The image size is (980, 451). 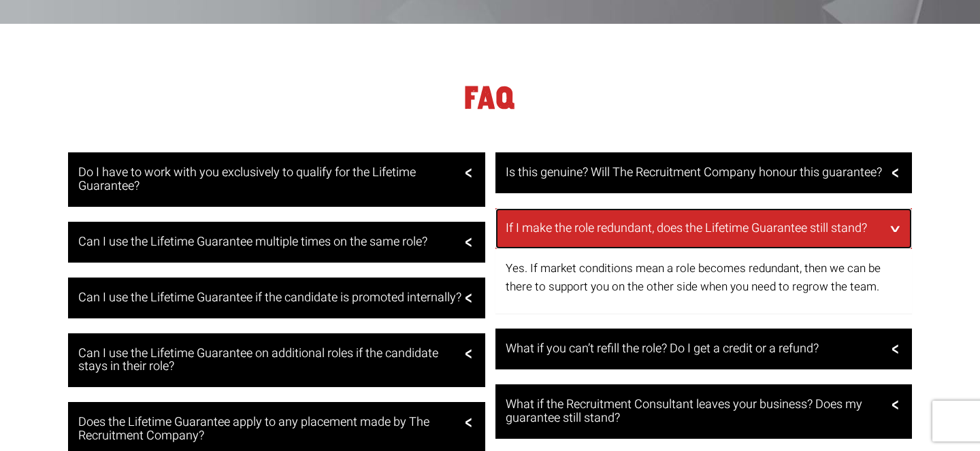 What do you see at coordinates (704, 278) in the screenshot?
I see `p: Yes. If market conditions mean a role becomes redundant, then we can be there to support you on t...` at bounding box center [704, 278].